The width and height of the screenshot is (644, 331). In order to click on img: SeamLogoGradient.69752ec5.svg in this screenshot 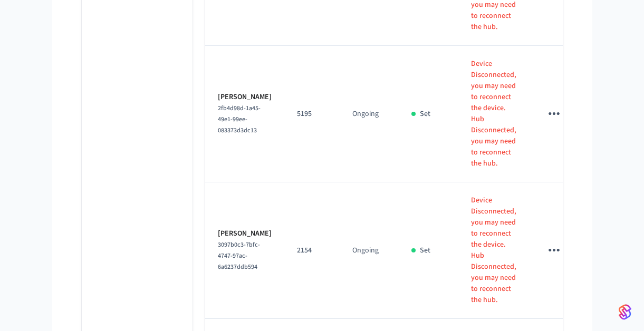, I will do `click(625, 312)`.